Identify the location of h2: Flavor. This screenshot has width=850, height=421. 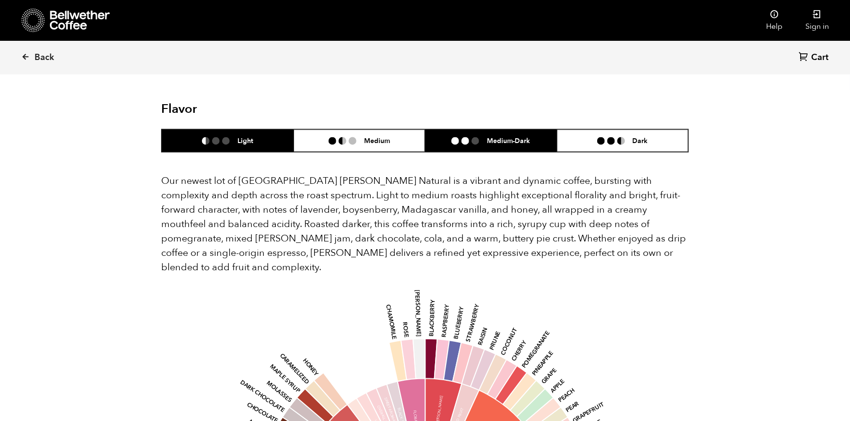
(249, 109).